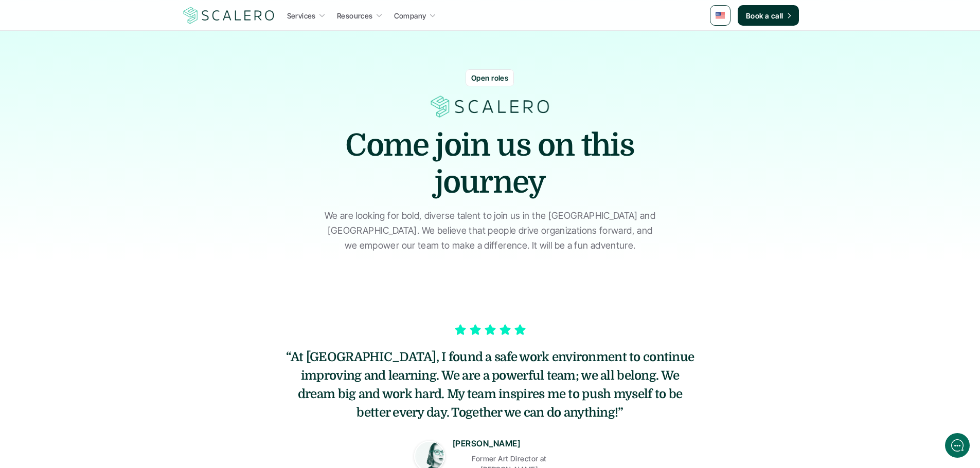 This screenshot has width=980, height=468. What do you see at coordinates (768, 15) in the screenshot?
I see `a: Book a call` at bounding box center [768, 15].